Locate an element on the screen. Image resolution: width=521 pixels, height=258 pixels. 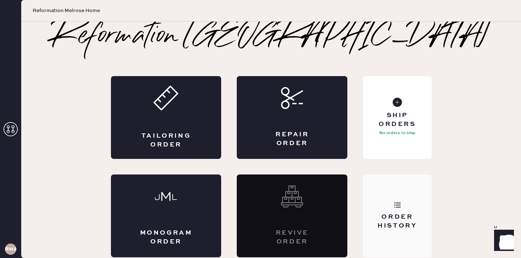
div: Ship Orders is located at coordinates (397, 120).